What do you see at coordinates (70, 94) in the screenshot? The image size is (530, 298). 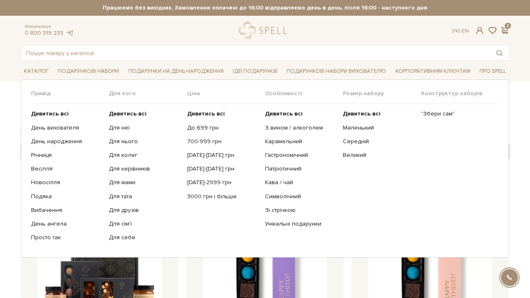 I see `span: Привід` at bounding box center [70, 94].